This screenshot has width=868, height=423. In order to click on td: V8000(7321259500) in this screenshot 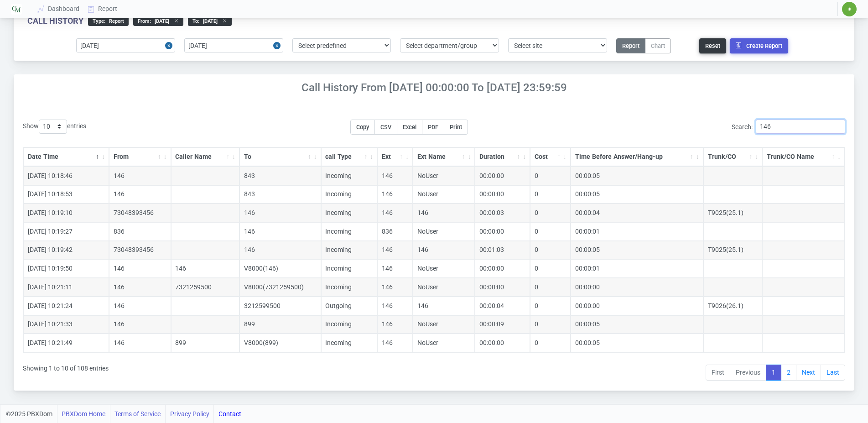, I will do `click(280, 287)`.